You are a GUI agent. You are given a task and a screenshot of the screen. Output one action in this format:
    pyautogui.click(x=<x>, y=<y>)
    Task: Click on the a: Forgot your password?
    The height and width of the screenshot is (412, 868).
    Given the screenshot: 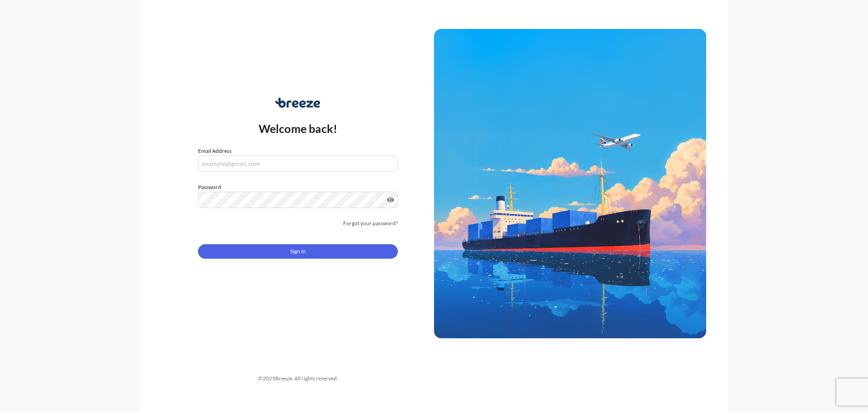 What is the action you would take?
    pyautogui.click(x=371, y=223)
    